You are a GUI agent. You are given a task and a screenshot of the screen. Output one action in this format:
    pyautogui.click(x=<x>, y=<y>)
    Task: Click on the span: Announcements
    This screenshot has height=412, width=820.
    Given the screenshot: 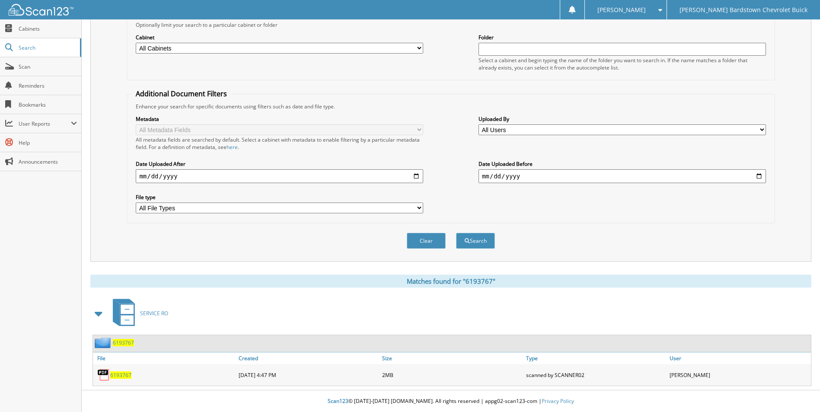 What is the action you would take?
    pyautogui.click(x=48, y=162)
    